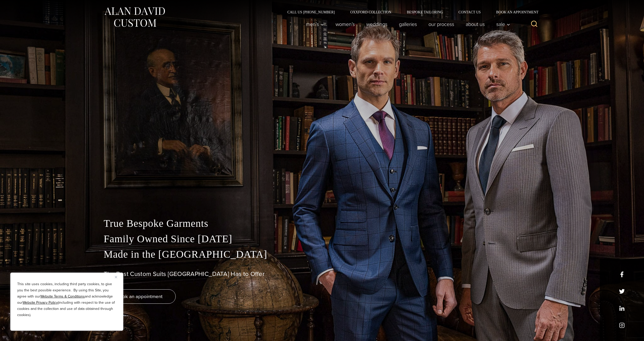 The width and height of the screenshot is (644, 341). I want to click on a: facebook, so click(622, 274).